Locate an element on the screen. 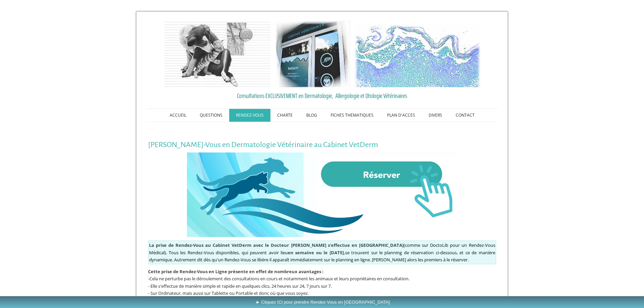  span: - Elle s'effectue de manière simple et rapide en quelques clics, 24 heures sur 24, 7 jours sur 7. is located at coordinates (240, 286).